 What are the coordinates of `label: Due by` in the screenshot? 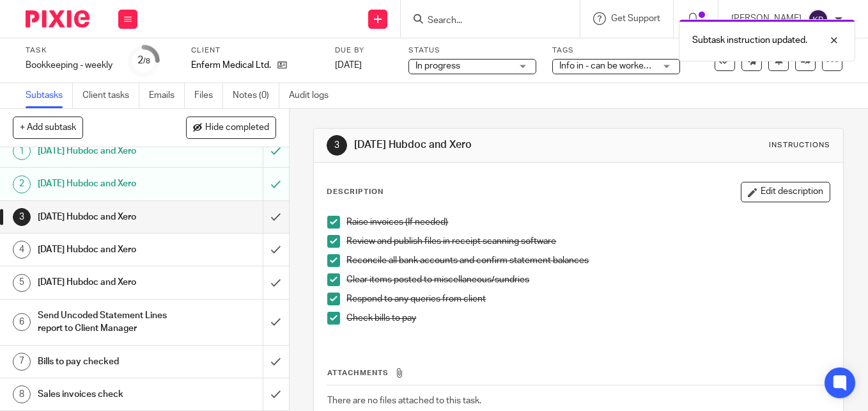 It's located at (364, 51).